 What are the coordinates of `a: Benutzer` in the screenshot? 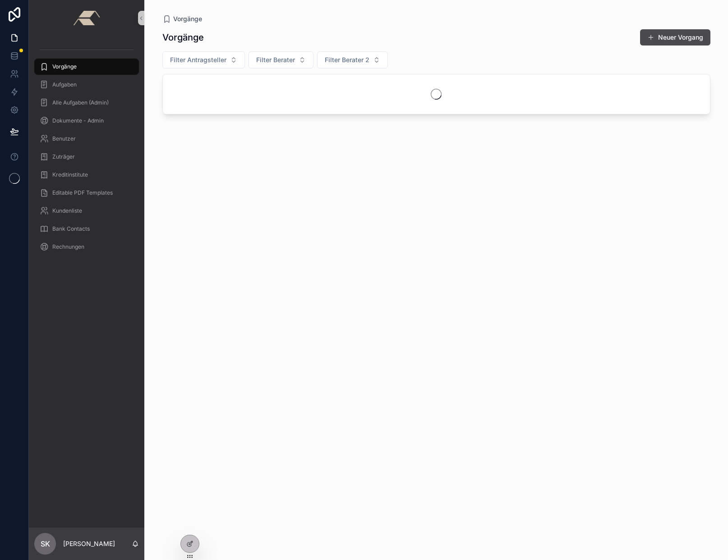 It's located at (87, 139).